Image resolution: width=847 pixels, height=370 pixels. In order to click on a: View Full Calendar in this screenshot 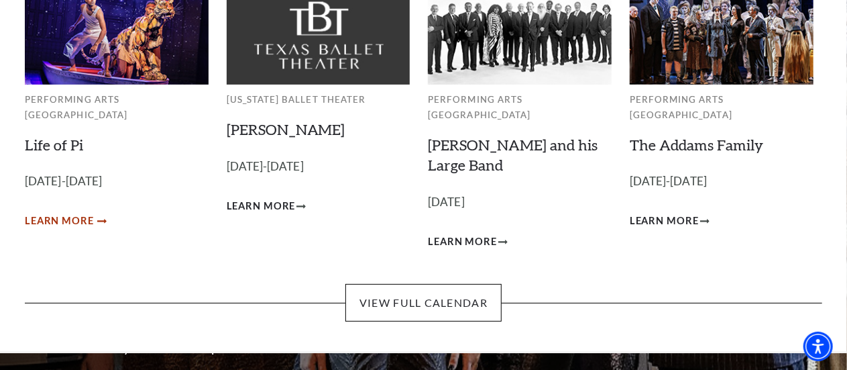, I will do `click(423, 303)`.